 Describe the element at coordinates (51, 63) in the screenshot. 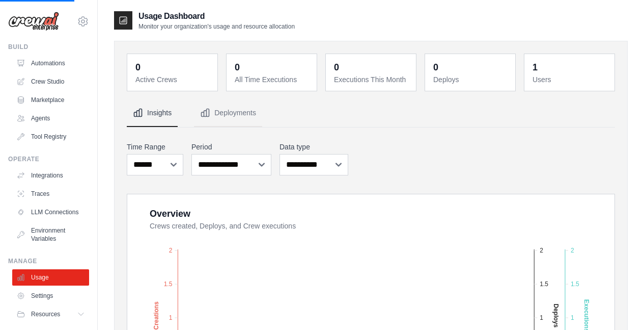

I see `a: Automations` at that location.